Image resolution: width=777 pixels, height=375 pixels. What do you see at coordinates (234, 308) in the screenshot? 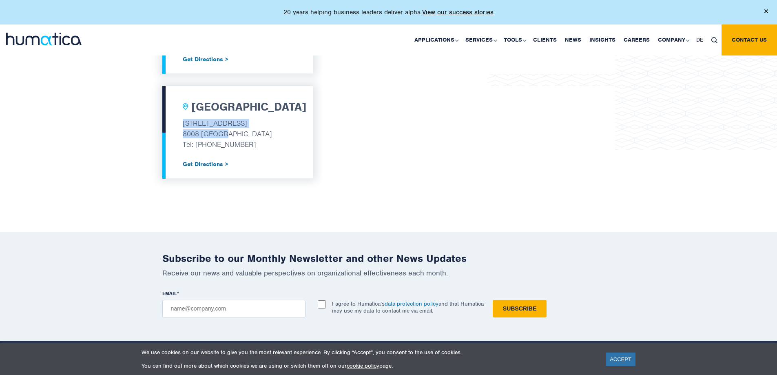
I see `input: name@company.com` at bounding box center [234, 308].